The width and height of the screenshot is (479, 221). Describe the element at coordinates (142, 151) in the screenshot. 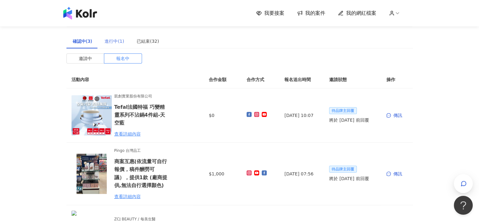

I see `span: Pingo 台灣品工` at that location.